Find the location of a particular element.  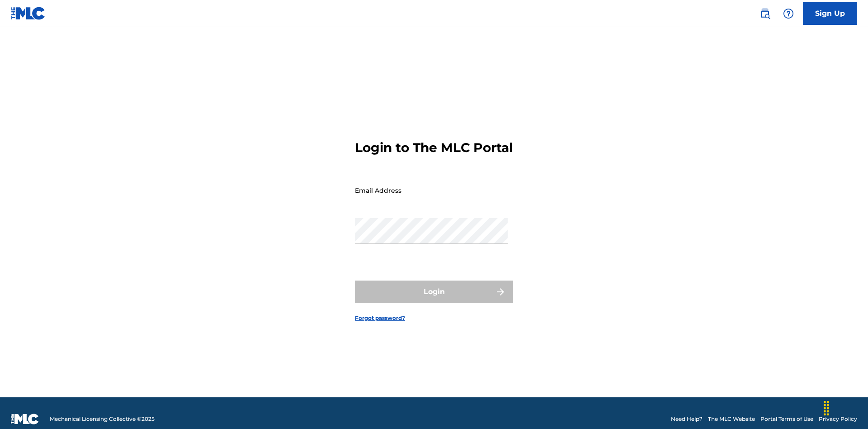

a: Sign Up is located at coordinates (830, 14).